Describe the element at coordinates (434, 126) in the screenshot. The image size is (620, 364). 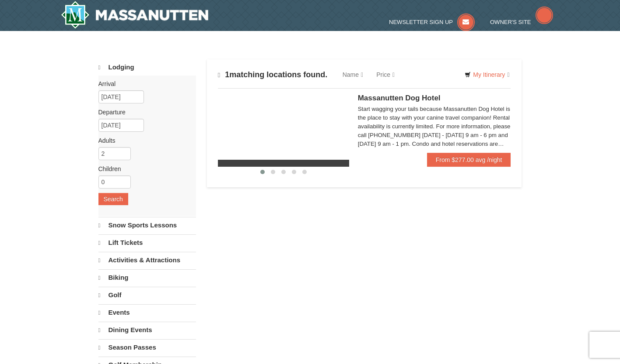
I see `div: Start wagging your tails because Massanutten Dog Hotel is the place to stay with your canine trav...` at that location.